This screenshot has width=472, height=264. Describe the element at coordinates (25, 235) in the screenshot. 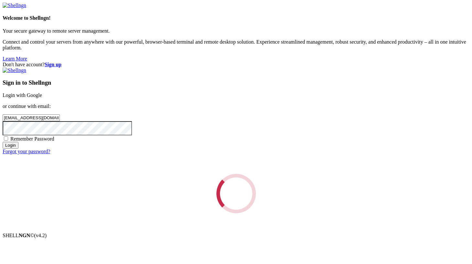

I see `span: SHELL ©` at that location.